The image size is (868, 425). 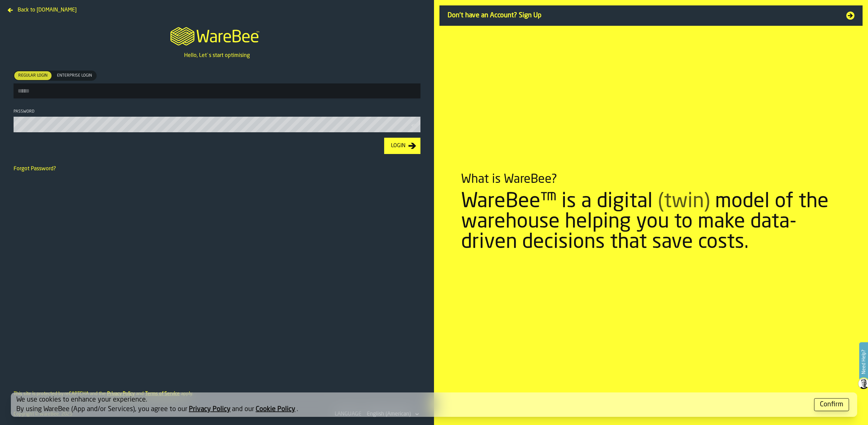 What do you see at coordinates (402, 146) in the screenshot?
I see `button: button-Login` at bounding box center [402, 146].